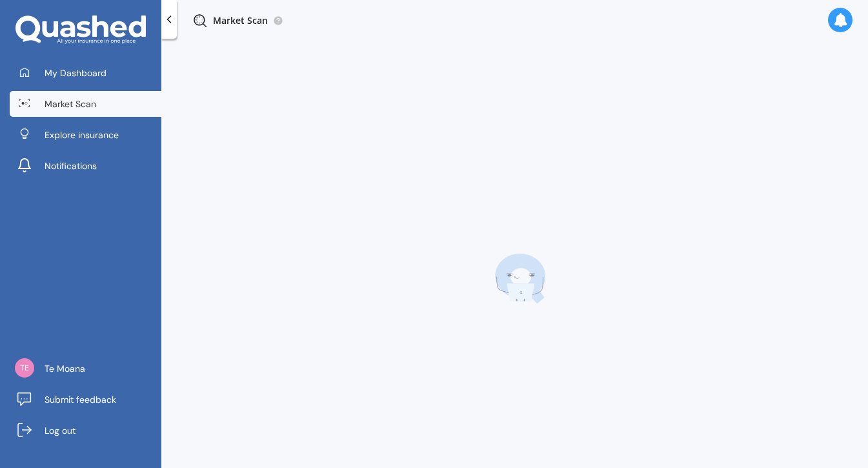 The height and width of the screenshot is (468, 868). Describe the element at coordinates (75, 73) in the screenshot. I see `span: My Dashboard` at that location.